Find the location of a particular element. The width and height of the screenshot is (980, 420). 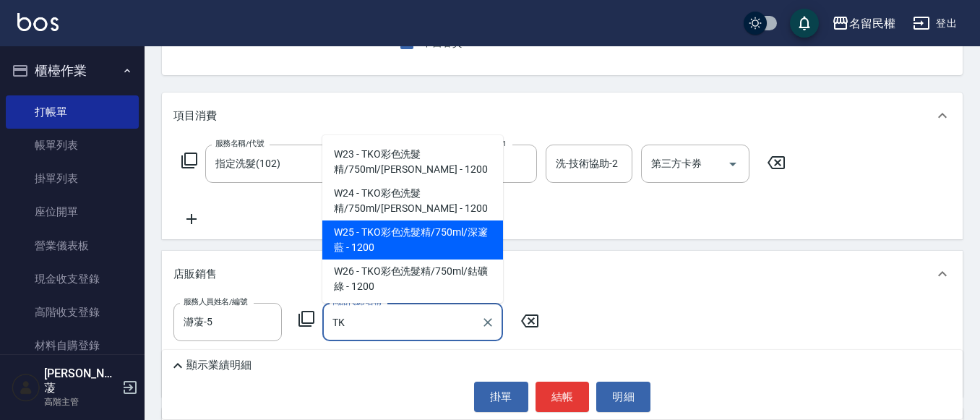

p: 顯示業績明細 is located at coordinates (219, 365).